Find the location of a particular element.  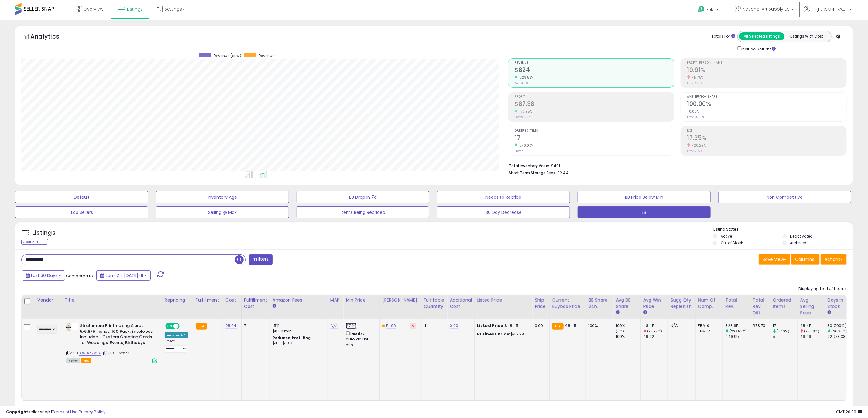

div: Current Buybox Price is located at coordinates (568, 304).